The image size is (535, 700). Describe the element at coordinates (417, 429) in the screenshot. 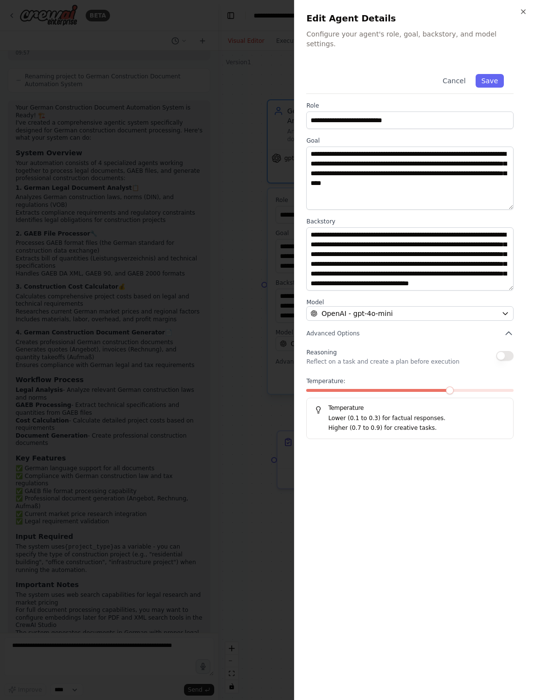

I see `p: Higher (0.7 to 0.9) for creative tasks.` at that location.